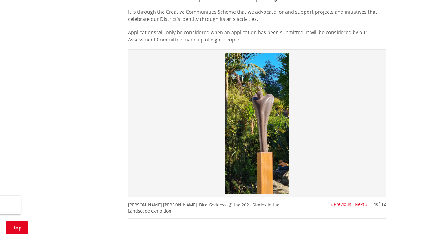 The height and width of the screenshot is (234, 425). What do you see at coordinates (257, 123) in the screenshot?
I see `img: 20211119_085532` at bounding box center [257, 123].